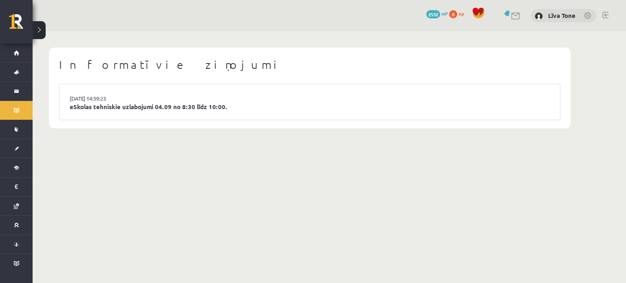 The width and height of the screenshot is (626, 283). Describe the element at coordinates (437, 13) in the screenshot. I see `a: 2532 mP` at that location.